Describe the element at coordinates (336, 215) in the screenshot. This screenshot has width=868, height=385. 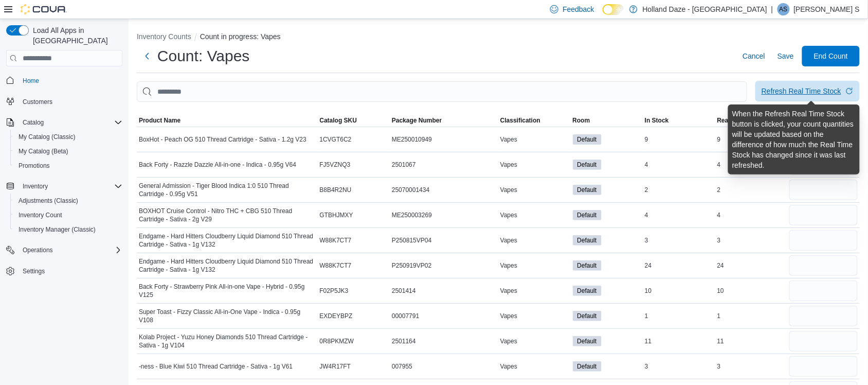
I see `span: GTBHJMXY` at that location.